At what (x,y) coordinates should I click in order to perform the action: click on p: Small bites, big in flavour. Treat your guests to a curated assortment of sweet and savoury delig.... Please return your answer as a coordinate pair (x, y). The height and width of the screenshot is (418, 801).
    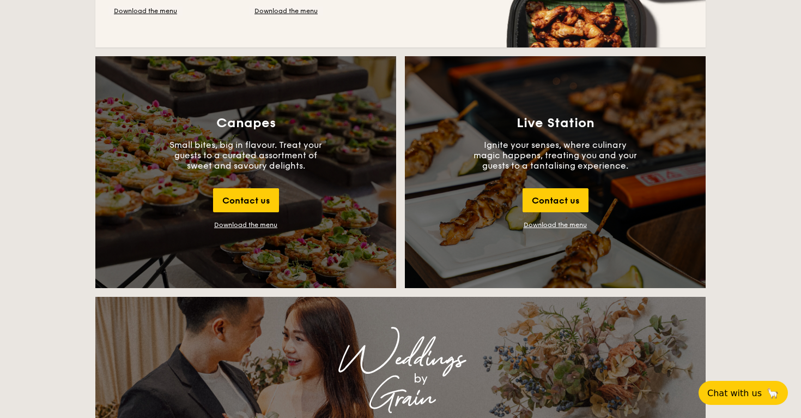
    Looking at the image, I should click on (246, 155).